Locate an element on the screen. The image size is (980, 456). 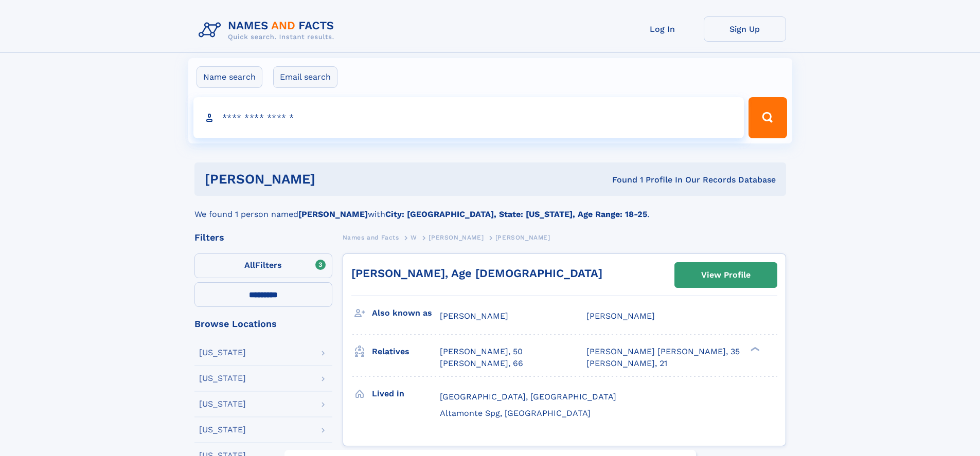
a: Names and Facts is located at coordinates (371, 237).